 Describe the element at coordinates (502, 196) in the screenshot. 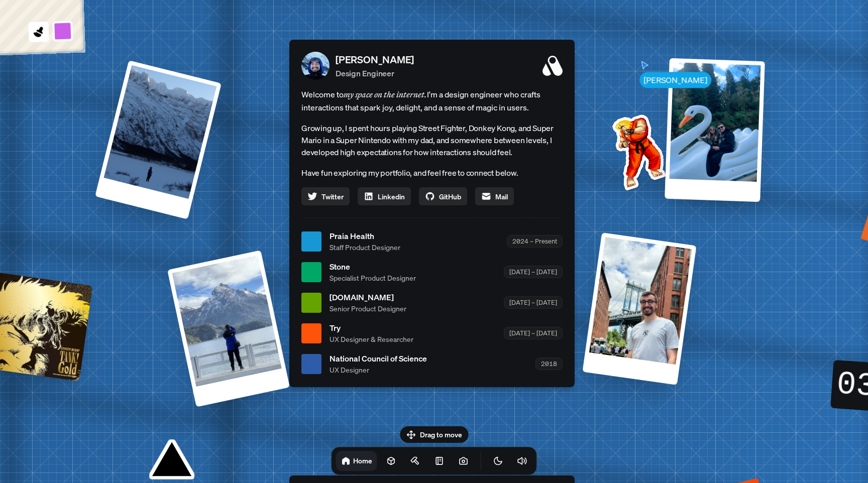

I see `span: Mail` at that location.